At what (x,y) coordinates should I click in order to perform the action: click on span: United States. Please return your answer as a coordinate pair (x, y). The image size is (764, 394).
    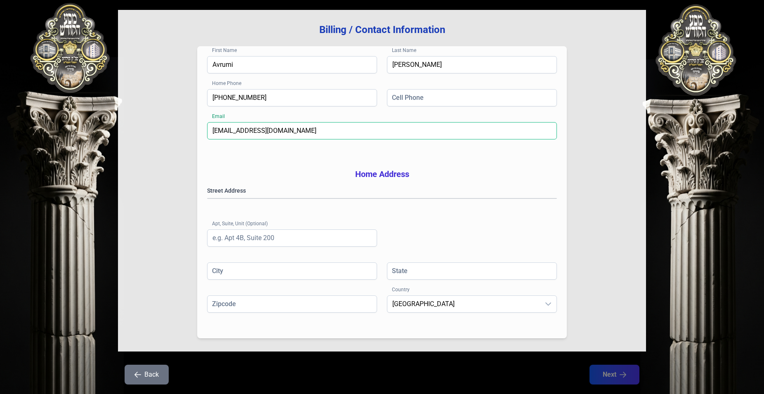
    Looking at the image, I should click on (464, 304).